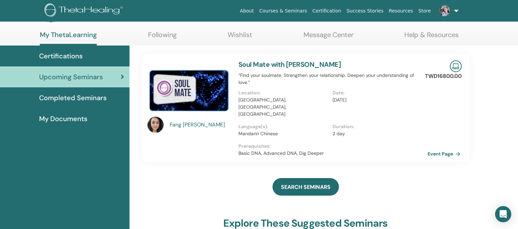 The image size is (518, 229). I want to click on a: Resources, so click(401, 11).